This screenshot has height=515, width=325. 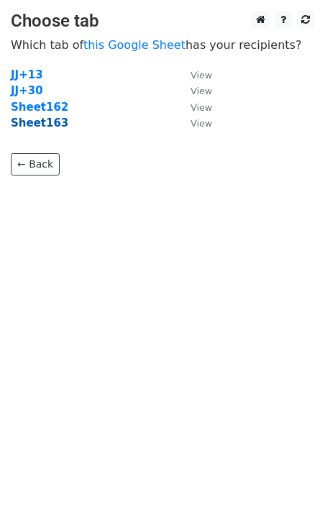 I want to click on a: Sheet162, so click(x=40, y=107).